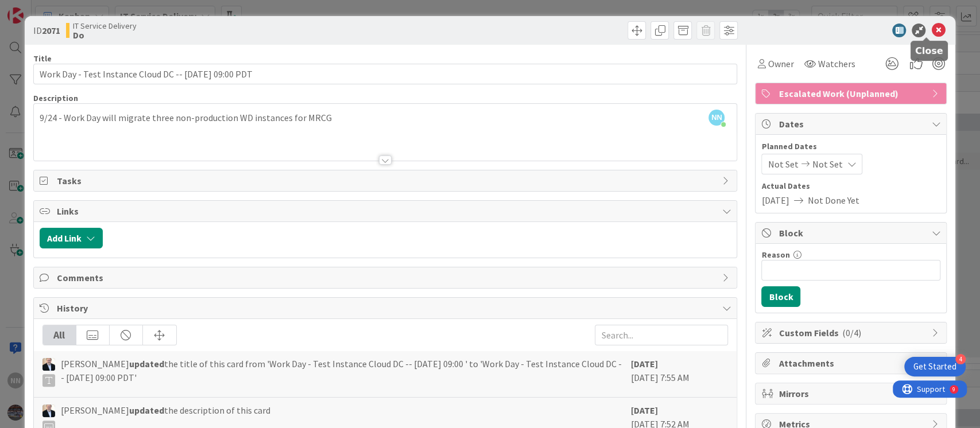 This screenshot has width=980, height=428. Describe the element at coordinates (781, 64) in the screenshot. I see `span: Owner` at that location.